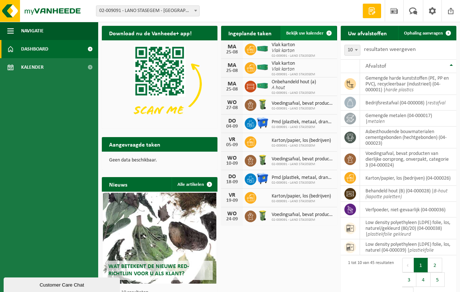  Describe the element at coordinates (134, 144) in the screenshot. I see `h2: Aangevraagde taken` at that location.